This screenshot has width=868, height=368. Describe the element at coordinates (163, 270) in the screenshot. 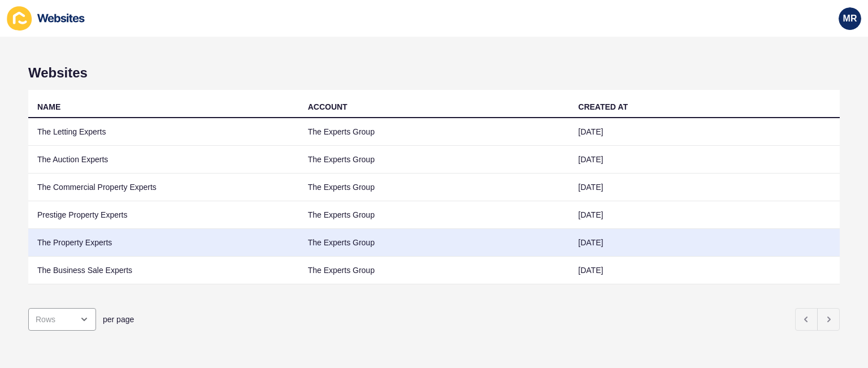

I see `td: The Business Sale Experts` at that location.